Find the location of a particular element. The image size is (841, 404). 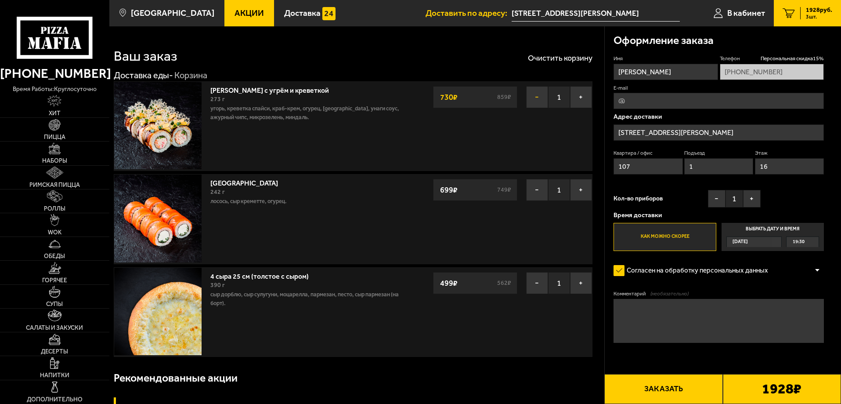

span: Акции is located at coordinates (249, 13).